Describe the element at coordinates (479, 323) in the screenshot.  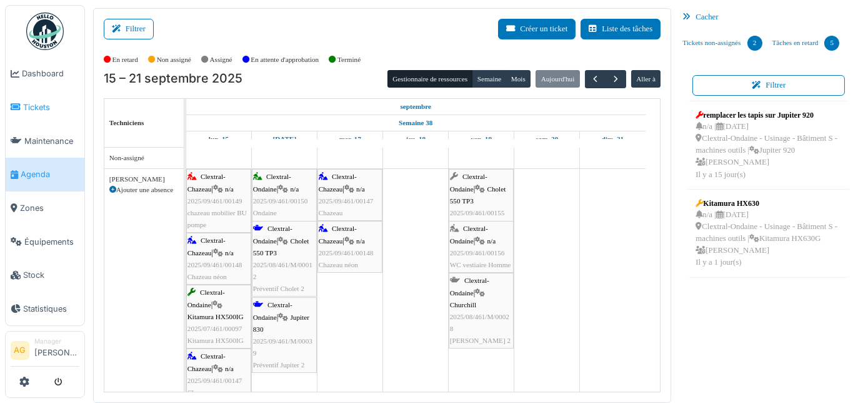
I see `span: 2025/08/461/M/00028` at that location.